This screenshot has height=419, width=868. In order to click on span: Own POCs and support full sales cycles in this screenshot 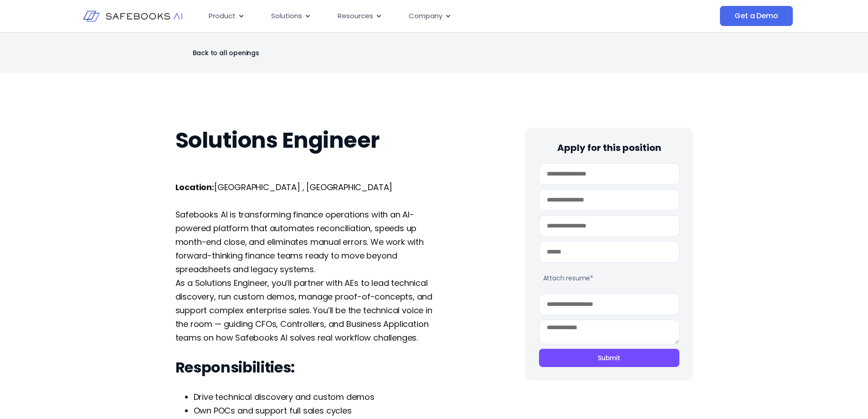, I will do `click(272, 411)`.